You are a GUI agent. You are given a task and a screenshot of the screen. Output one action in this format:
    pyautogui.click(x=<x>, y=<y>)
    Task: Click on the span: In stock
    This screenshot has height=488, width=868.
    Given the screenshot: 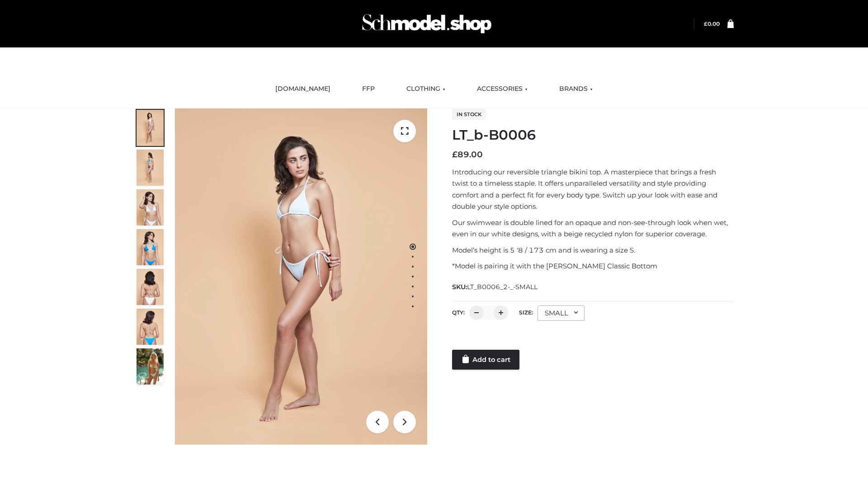 What is the action you would take?
    pyautogui.click(x=469, y=114)
    